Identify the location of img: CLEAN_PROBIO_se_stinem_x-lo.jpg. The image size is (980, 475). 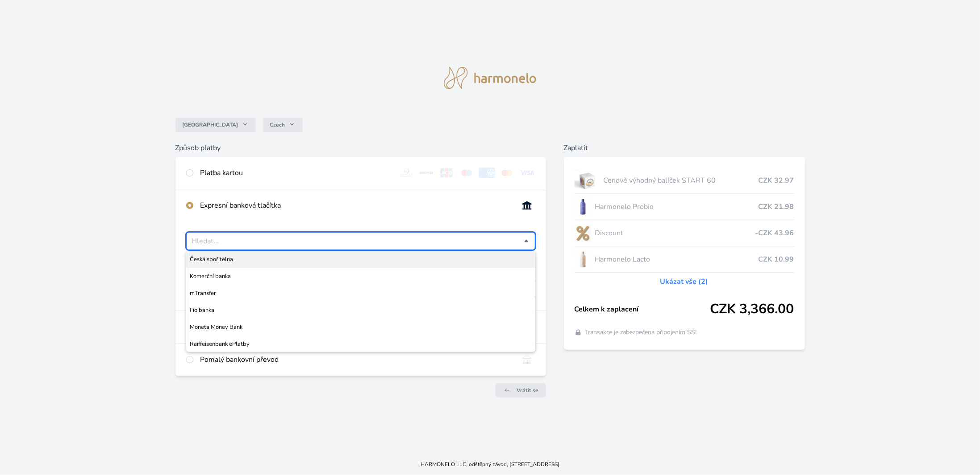
(583, 207).